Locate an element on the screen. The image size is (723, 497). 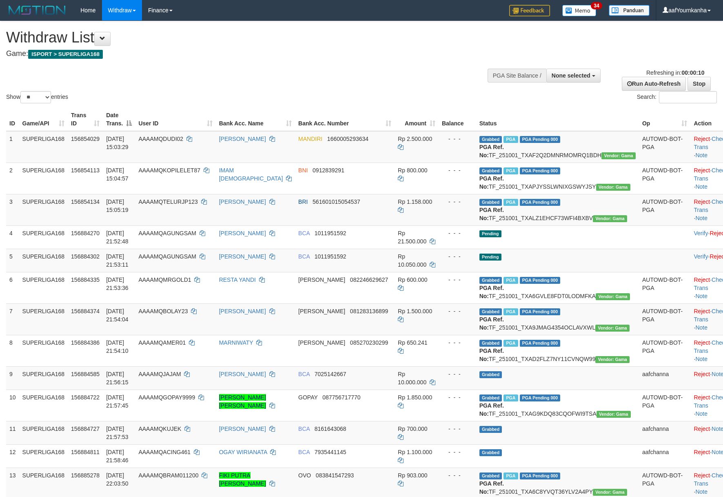
span: Rp 700.000 is located at coordinates (413, 429).